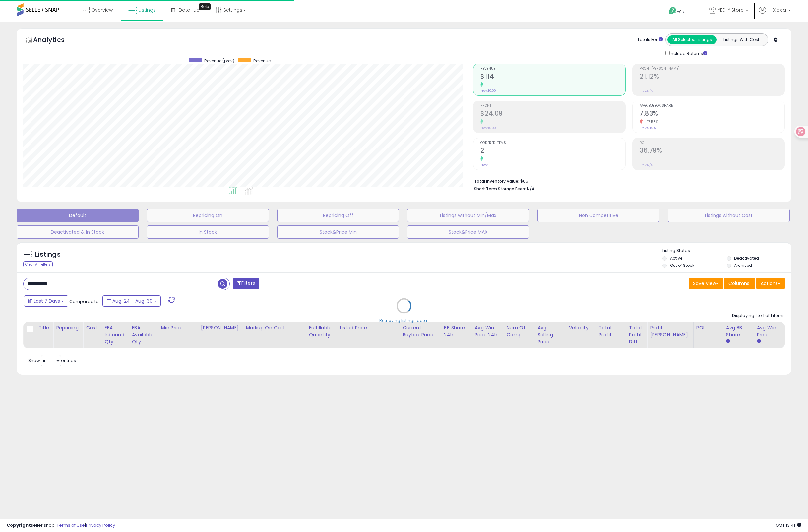  Describe the element at coordinates (712, 106) in the screenshot. I see `span: Avg. Buybox Share` at that location.